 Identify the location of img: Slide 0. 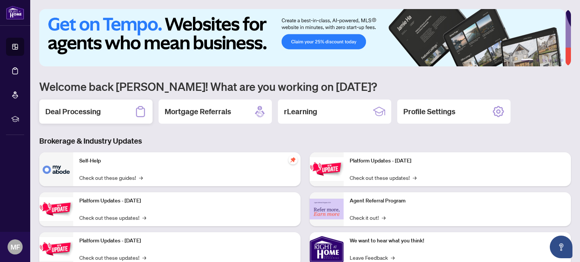
(302, 38).